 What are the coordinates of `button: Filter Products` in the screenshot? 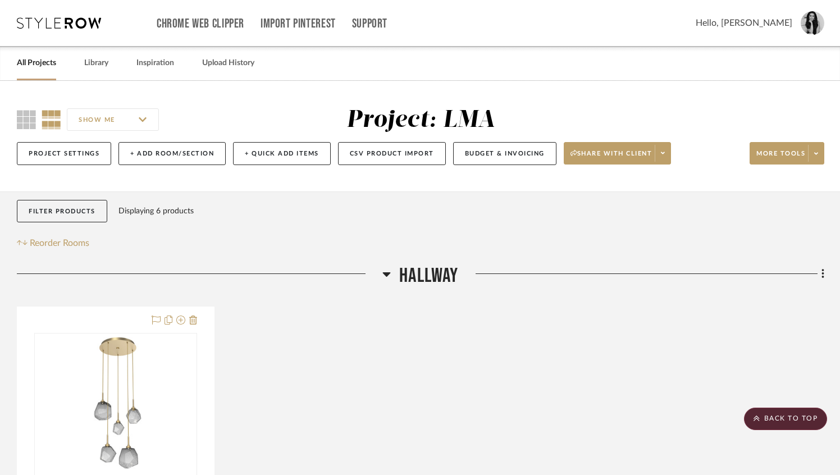 It's located at (62, 211).